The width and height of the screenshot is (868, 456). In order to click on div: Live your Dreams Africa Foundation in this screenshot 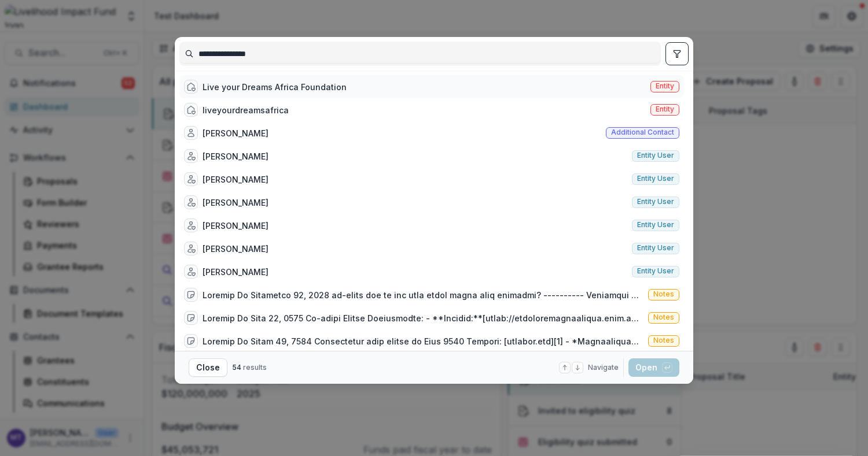, I will do `click(274, 87)`.